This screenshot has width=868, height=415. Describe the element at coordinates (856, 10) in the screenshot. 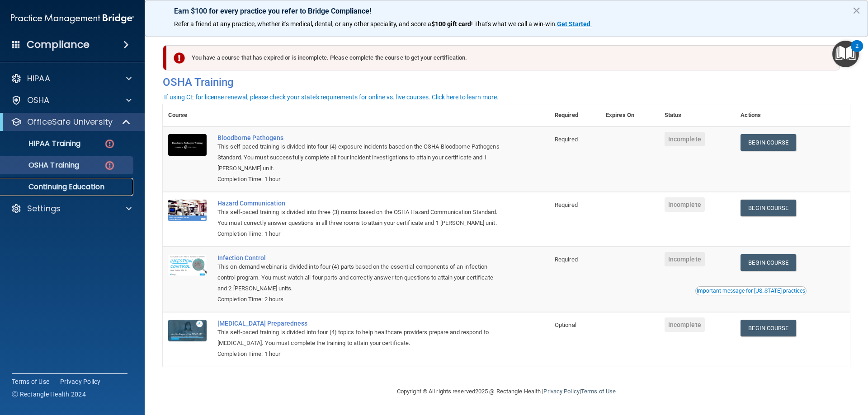

I see `button: Close` at that location.